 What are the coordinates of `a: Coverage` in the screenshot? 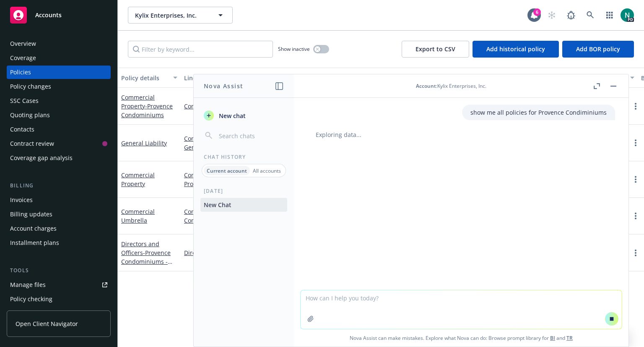 It's located at (59, 58).